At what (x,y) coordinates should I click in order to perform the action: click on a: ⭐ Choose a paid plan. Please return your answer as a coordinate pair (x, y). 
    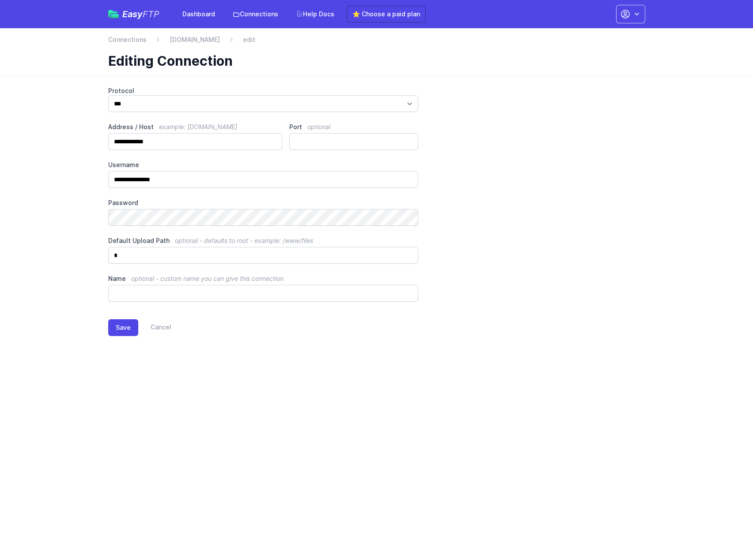
    Looking at the image, I should click on (385, 14).